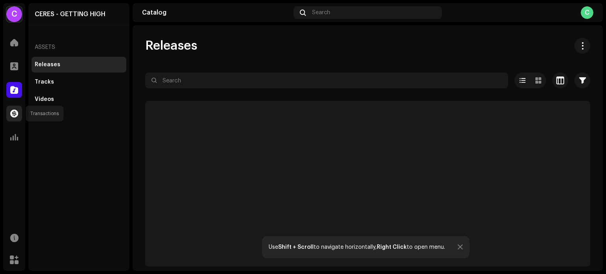  What do you see at coordinates (79, 47) in the screenshot?
I see `re-a-nav-header: Assets` at bounding box center [79, 47].